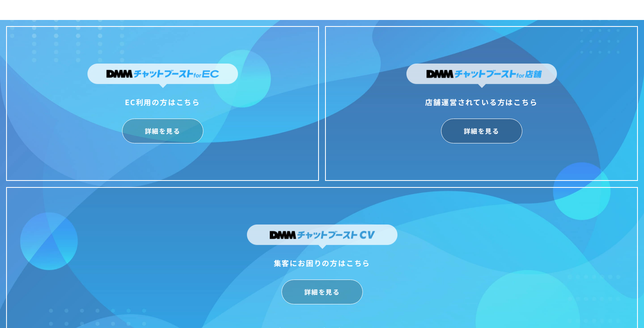 This screenshot has height=328, width=644. What do you see at coordinates (322, 263) in the screenshot?
I see `div: 集客にお困りの方はこちら` at bounding box center [322, 263].